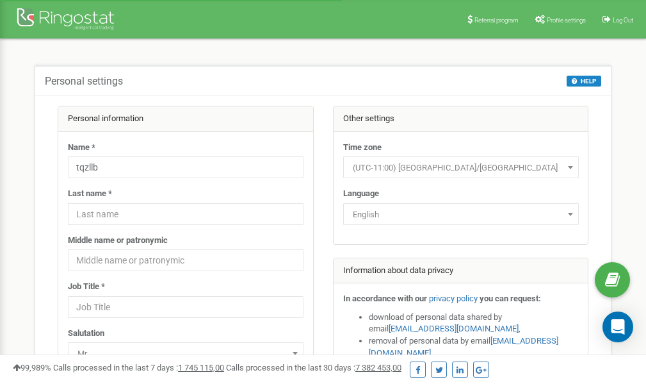 This screenshot has width=646, height=384. Describe the element at coordinates (361, 193) in the screenshot. I see `label: Language` at that location.